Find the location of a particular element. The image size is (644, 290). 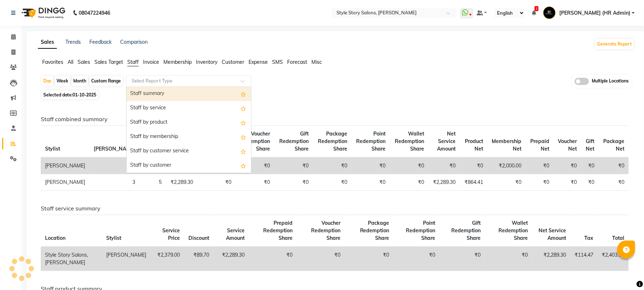

span: SMS is located at coordinates (278, 62).